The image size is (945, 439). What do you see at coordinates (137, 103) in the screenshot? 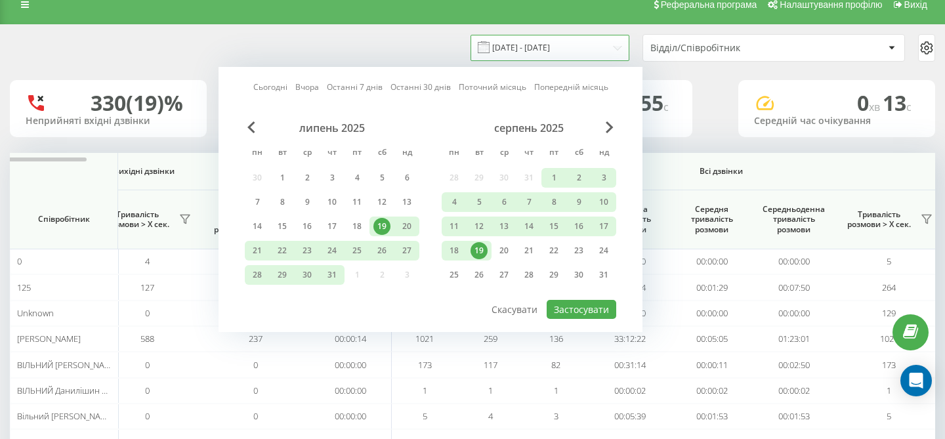
I see `div: 330 (19)%` at bounding box center [137, 103].